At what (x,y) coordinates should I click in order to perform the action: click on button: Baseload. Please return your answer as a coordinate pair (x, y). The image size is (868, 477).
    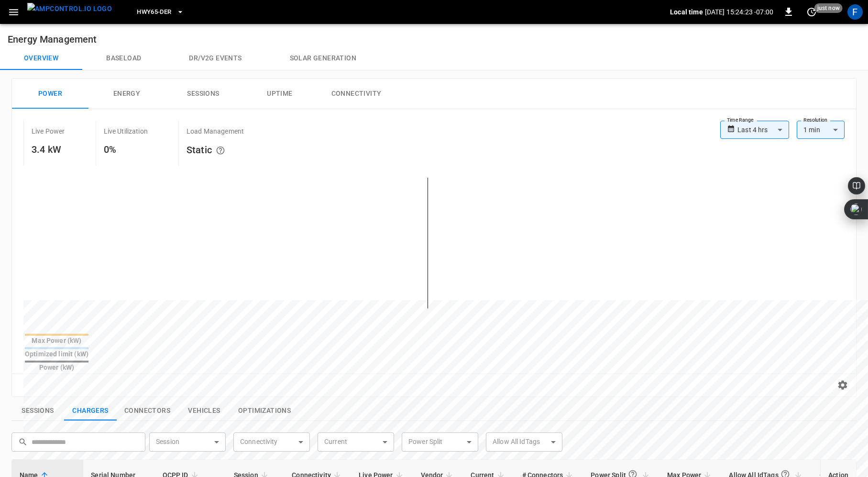
    Looking at the image, I should click on (123, 58).